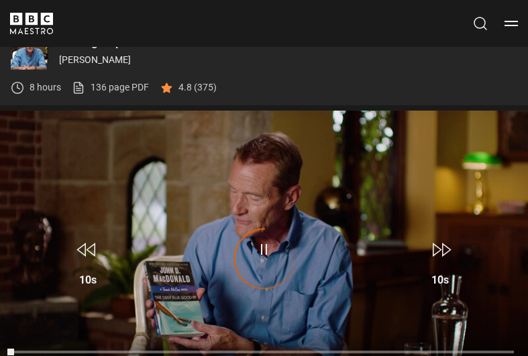 This screenshot has width=528, height=356. Describe the element at coordinates (32, 23) in the screenshot. I see `a: BBC Maestro` at that location.